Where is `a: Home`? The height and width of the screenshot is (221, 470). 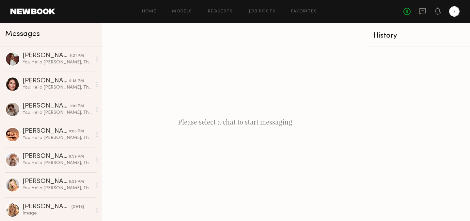 a: Home is located at coordinates (149, 11).